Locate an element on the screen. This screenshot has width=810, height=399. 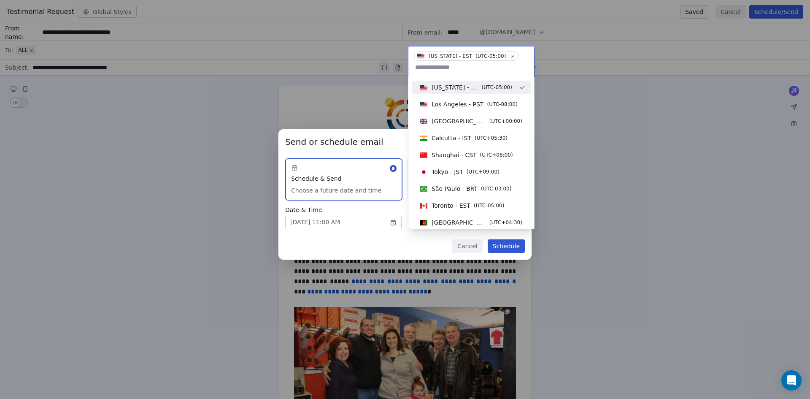
span: ( UTC+04:30 ) is located at coordinates (506, 222).